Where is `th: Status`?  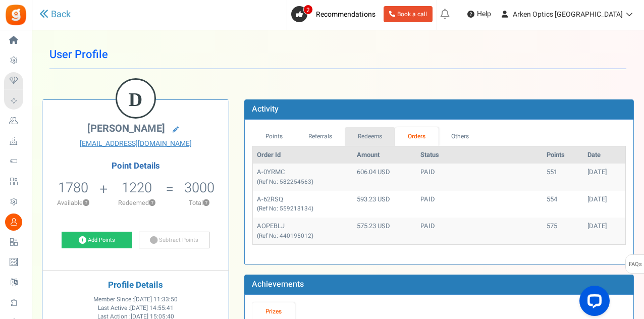
th: Status is located at coordinates (480, 155).